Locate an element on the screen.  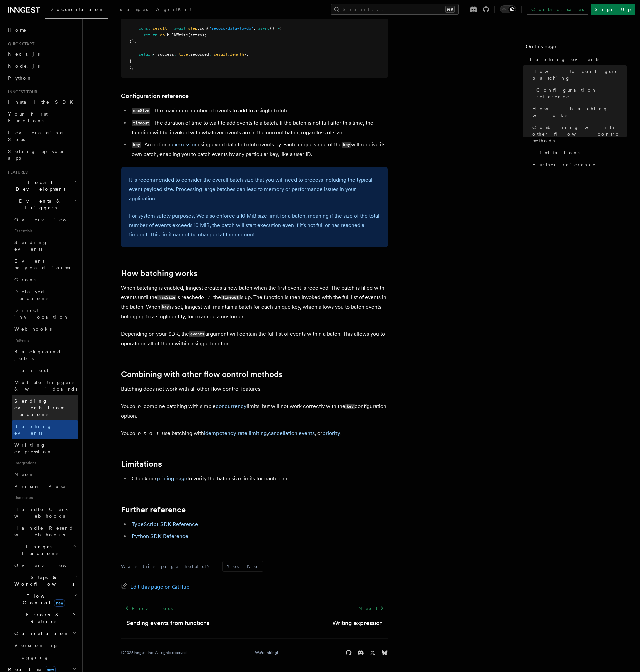
a: Documentation is located at coordinates (77, 11).